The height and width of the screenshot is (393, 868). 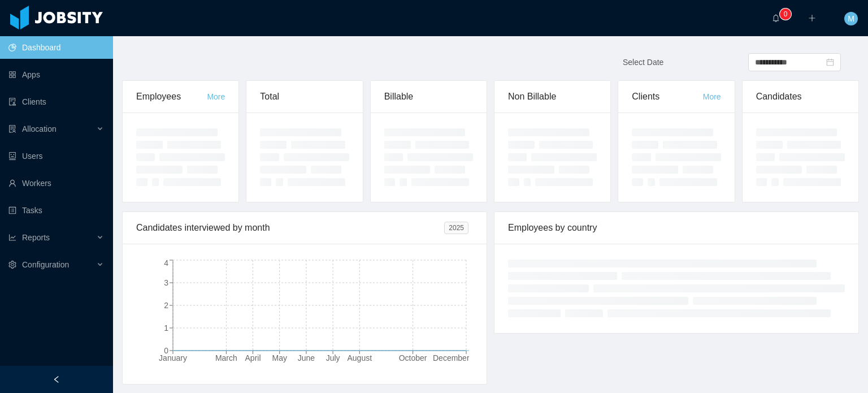 I want to click on a: icon: appstoreApps, so click(x=56, y=74).